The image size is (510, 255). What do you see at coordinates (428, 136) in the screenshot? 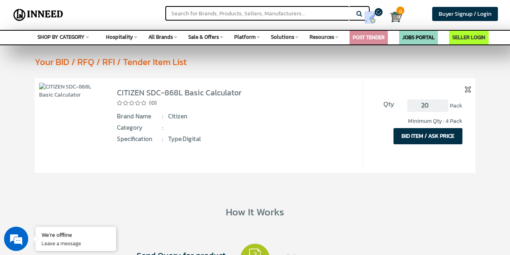
I see `button: BID ITEM / ASK PRICE` at bounding box center [428, 136].